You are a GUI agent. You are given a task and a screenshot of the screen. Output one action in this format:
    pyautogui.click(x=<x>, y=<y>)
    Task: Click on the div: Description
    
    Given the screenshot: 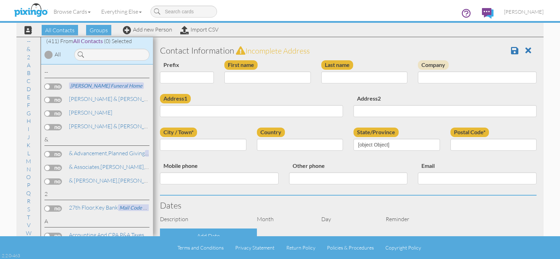 What is the action you would take?
    pyautogui.click(x=203, y=219)
    